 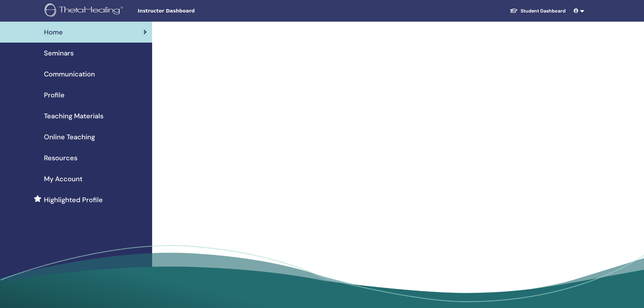 I want to click on span: Highlighted Profile, so click(x=73, y=200).